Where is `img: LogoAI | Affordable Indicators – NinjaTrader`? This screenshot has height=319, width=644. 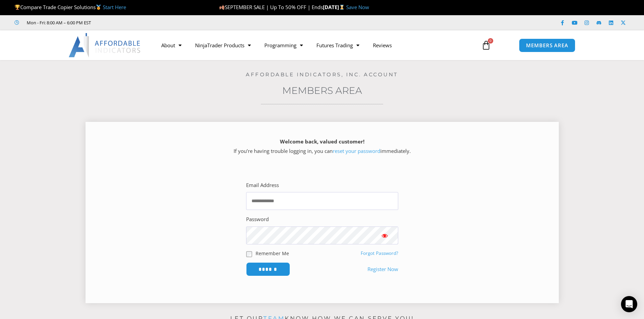 img: LogoAI | Affordable Indicators – NinjaTrader is located at coordinates (105, 46).